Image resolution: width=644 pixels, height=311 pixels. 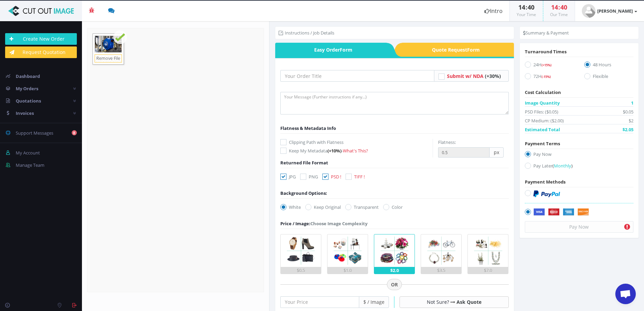 I want to click on a: (Monthly), so click(x=563, y=166).